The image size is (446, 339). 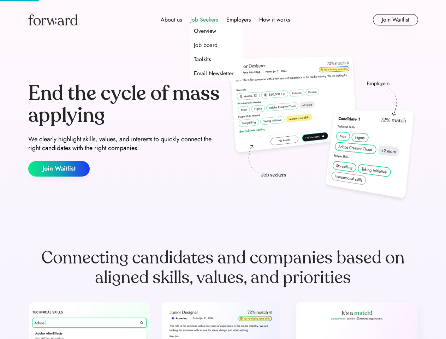 I want to click on div: Overview, so click(x=205, y=31).